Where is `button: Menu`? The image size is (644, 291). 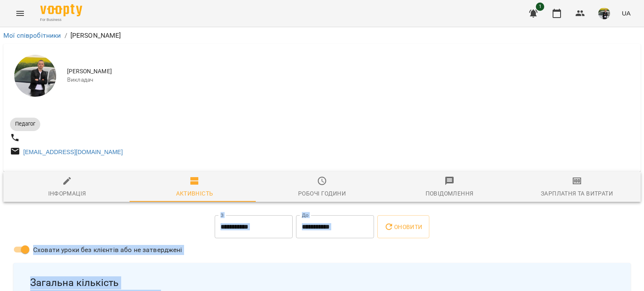
button: Menu is located at coordinates (20, 13).